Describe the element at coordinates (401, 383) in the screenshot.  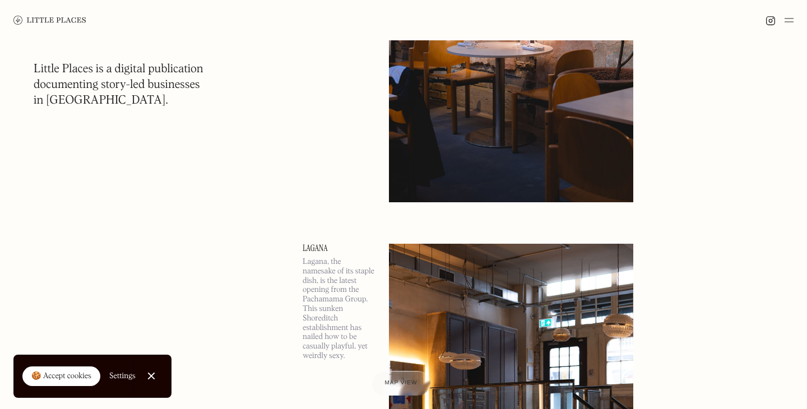
I see `span: Map view` at that location.